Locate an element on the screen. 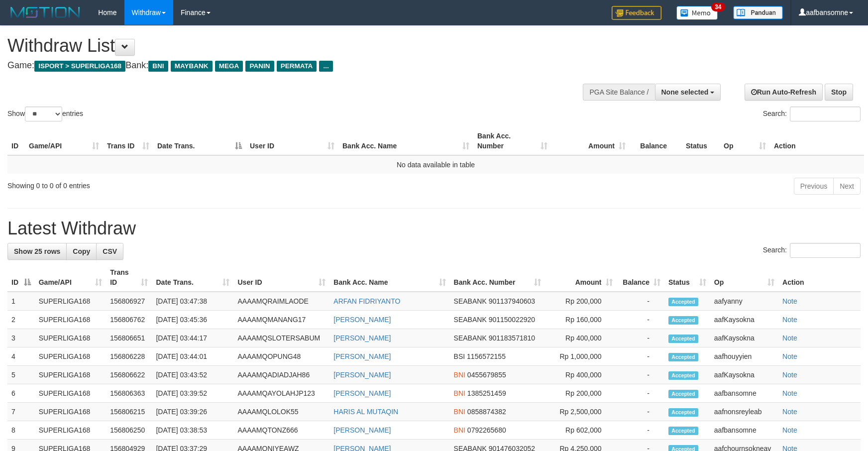 The height and width of the screenshot is (451, 868). span: 34 is located at coordinates (717, 7).